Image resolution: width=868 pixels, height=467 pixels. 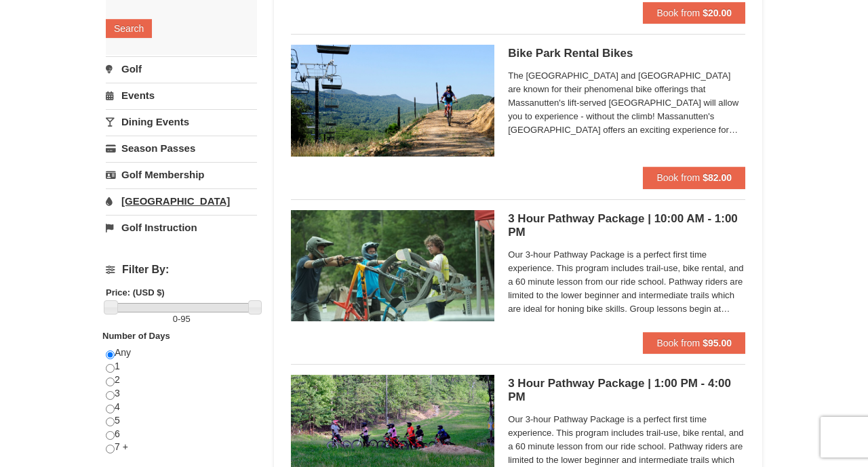 I want to click on a: Golf, so click(x=181, y=68).